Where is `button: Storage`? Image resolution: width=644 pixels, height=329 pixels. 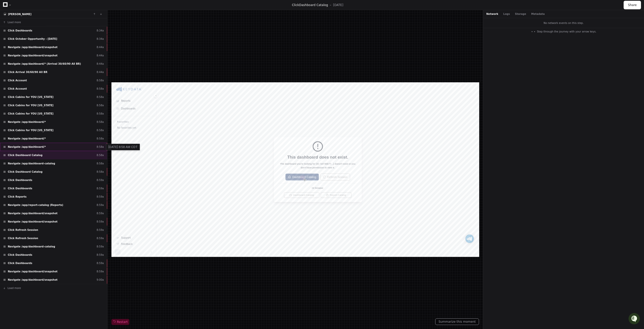 button: Storage is located at coordinates (521, 14).